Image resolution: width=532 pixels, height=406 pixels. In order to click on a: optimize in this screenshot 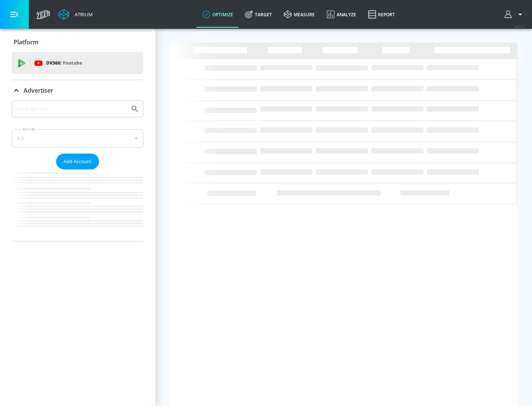, I will do `click(218, 14)`.